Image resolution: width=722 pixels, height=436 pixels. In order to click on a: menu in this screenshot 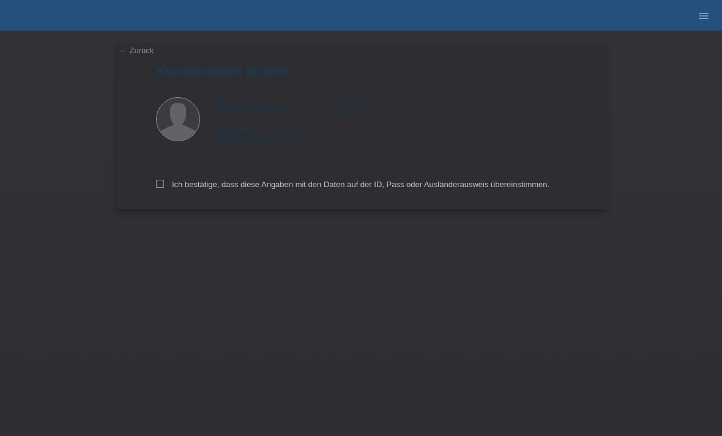, I will do `click(703, 15)`.